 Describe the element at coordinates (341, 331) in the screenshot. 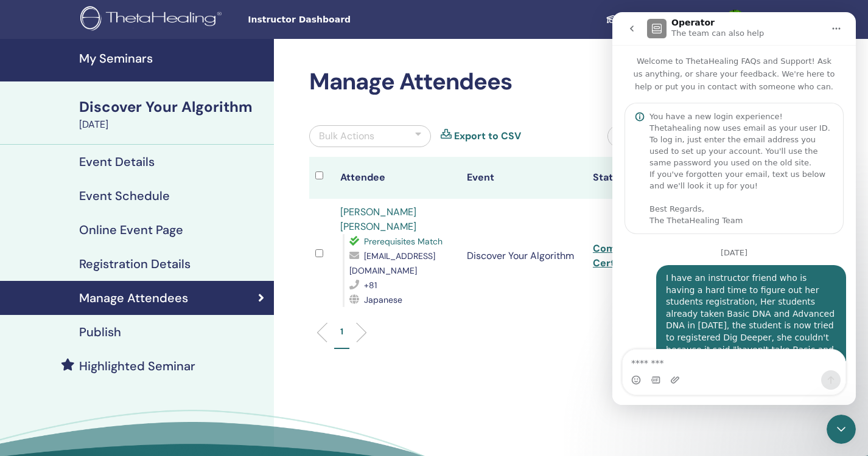

I see `p: 1` at that location.